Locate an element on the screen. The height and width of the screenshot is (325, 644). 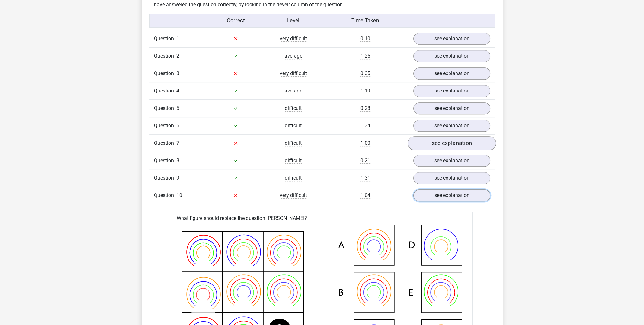
span: 5 is located at coordinates (178, 108).